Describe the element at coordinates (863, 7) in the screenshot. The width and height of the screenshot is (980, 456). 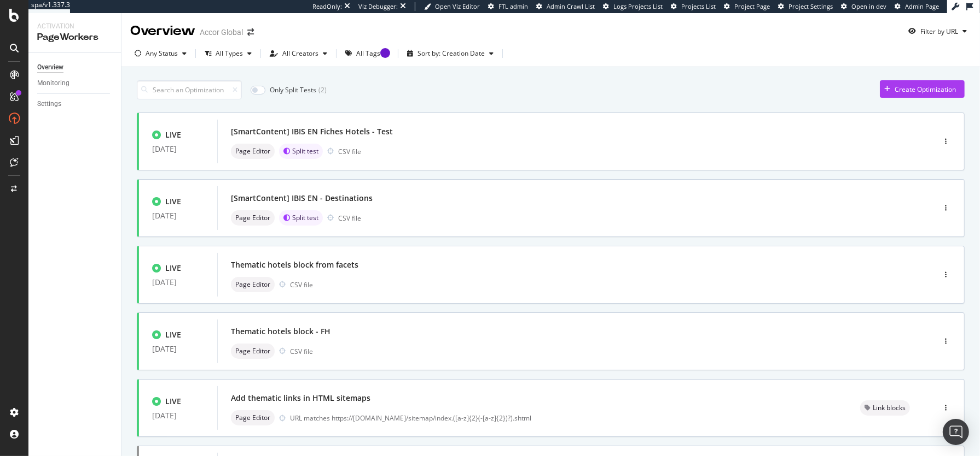
I see `a: Open in dev` at that location.